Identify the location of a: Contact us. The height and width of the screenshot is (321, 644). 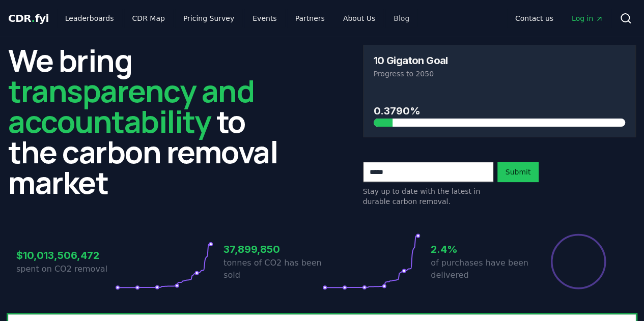
(534, 18).